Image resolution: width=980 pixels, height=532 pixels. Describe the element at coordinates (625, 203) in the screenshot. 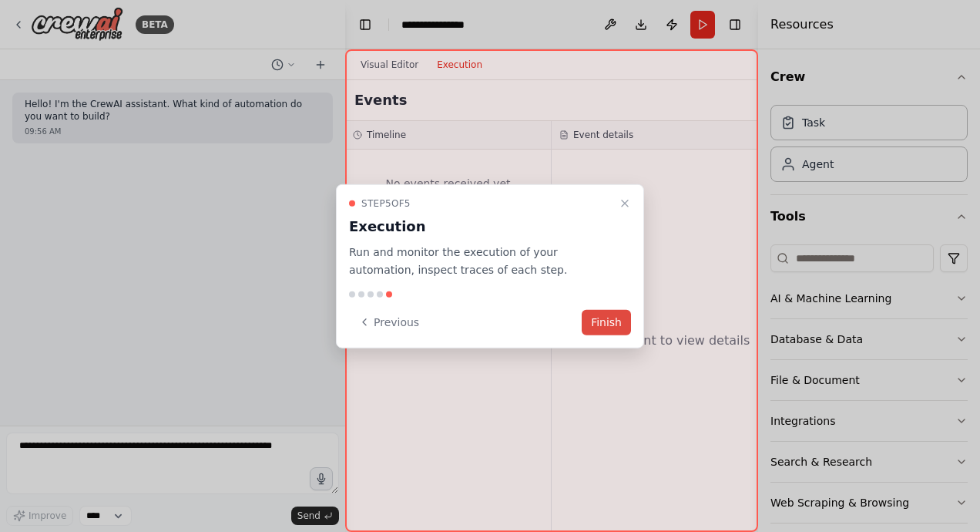

I see `button: Close walkthrough` at that location.